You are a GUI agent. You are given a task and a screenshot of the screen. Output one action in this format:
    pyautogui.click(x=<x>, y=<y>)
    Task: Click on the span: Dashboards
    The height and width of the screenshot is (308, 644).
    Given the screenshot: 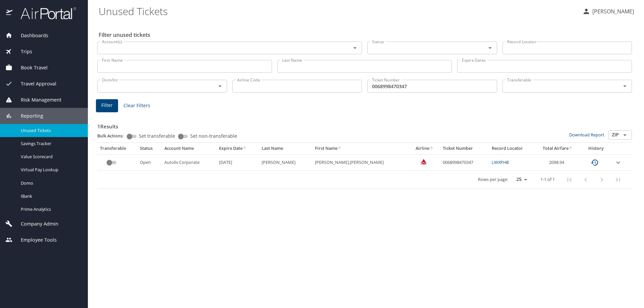 What is the action you would take?
    pyautogui.click(x=30, y=36)
    